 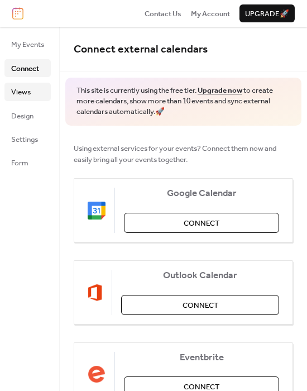 I want to click on span: This site is currently using the free tier. to create more calendars, show more than 10 events an..., so click(x=183, y=101).